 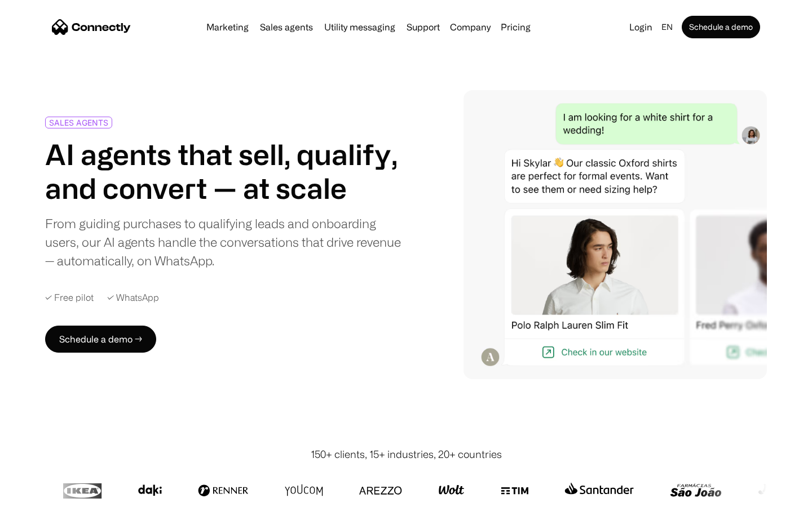 What do you see at coordinates (45, 495) in the screenshot?
I see `ul: Language list` at bounding box center [45, 495].